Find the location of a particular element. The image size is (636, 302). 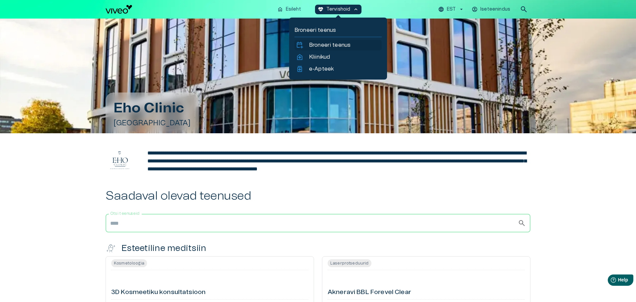

p: EST is located at coordinates (451, 9).